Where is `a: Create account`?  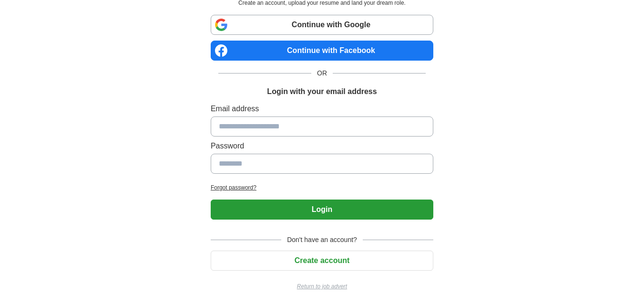 a: Create account is located at coordinates (321, 260).